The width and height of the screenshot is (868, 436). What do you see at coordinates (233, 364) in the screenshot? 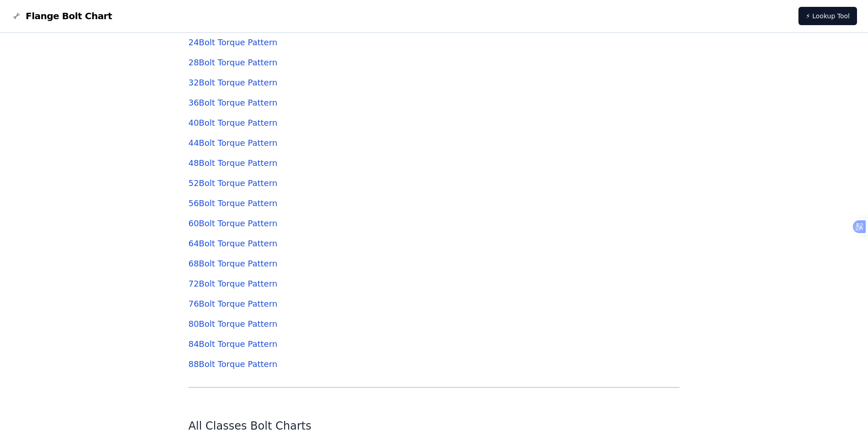
I see `a: 88Bolt Torque Pattern` at bounding box center [233, 364].